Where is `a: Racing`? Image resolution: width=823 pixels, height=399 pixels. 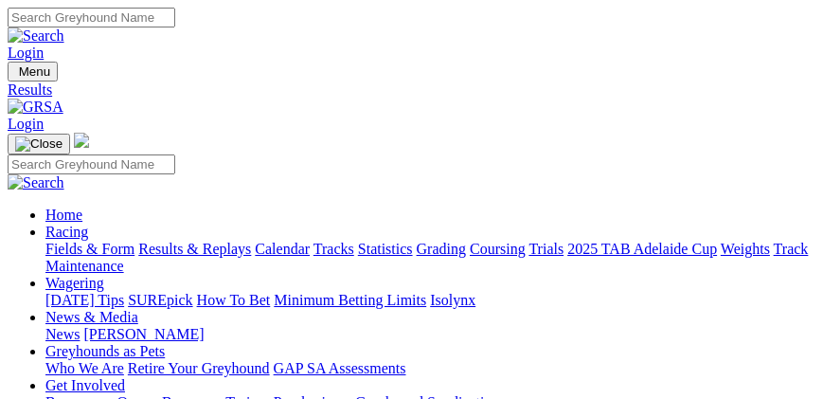 a: Racing is located at coordinates (66, 231).